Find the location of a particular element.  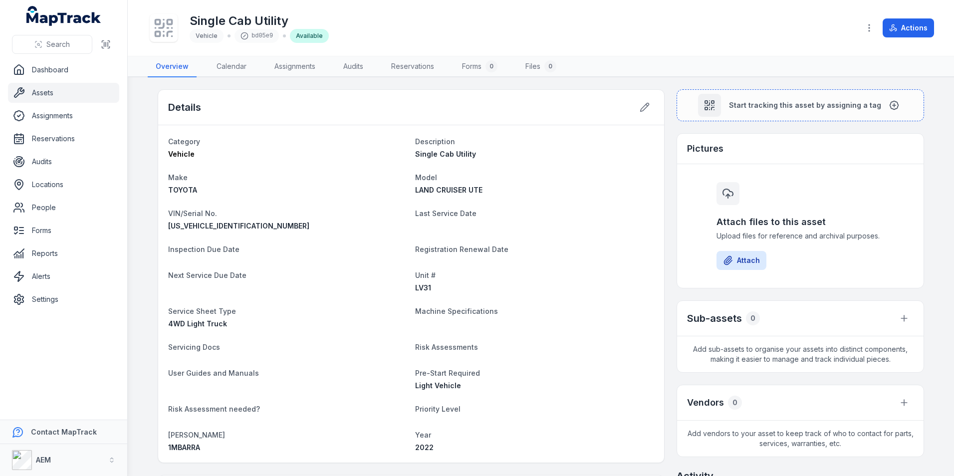

span: Machine Specifications is located at coordinates (456, 311).